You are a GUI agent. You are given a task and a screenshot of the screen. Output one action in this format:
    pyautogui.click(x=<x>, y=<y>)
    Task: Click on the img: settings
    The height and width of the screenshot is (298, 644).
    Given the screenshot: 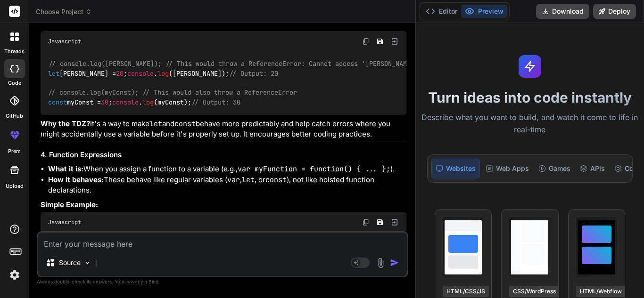 What is the action you would take?
    pyautogui.click(x=14, y=275)
    